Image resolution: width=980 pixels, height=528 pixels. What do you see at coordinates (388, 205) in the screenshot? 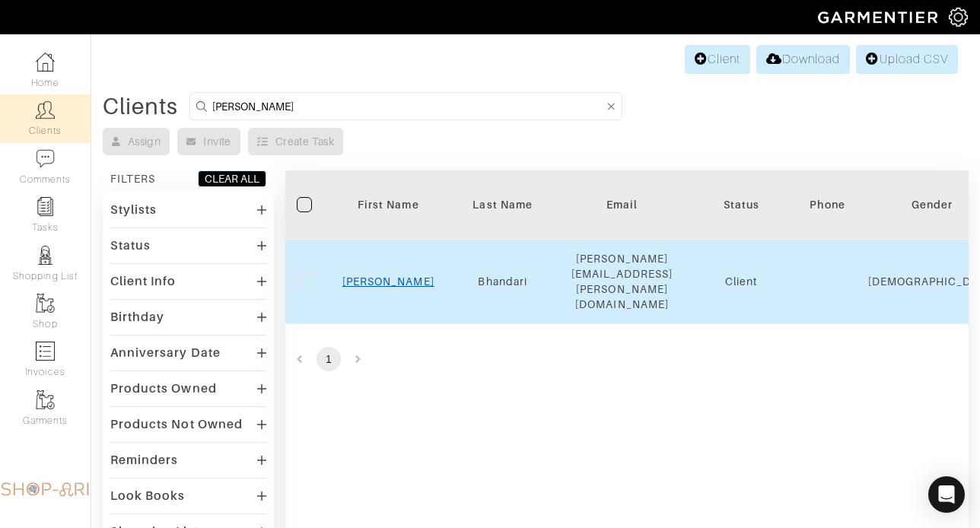
I see `div: First Name` at bounding box center [388, 205].